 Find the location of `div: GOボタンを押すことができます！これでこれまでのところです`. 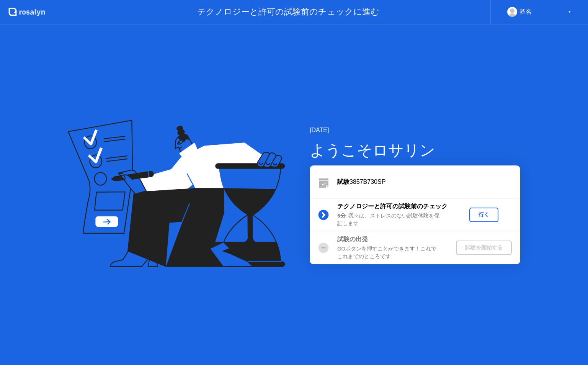

div: GOボタンを押すことができます！これでこれまでのところです is located at coordinates (392, 253).